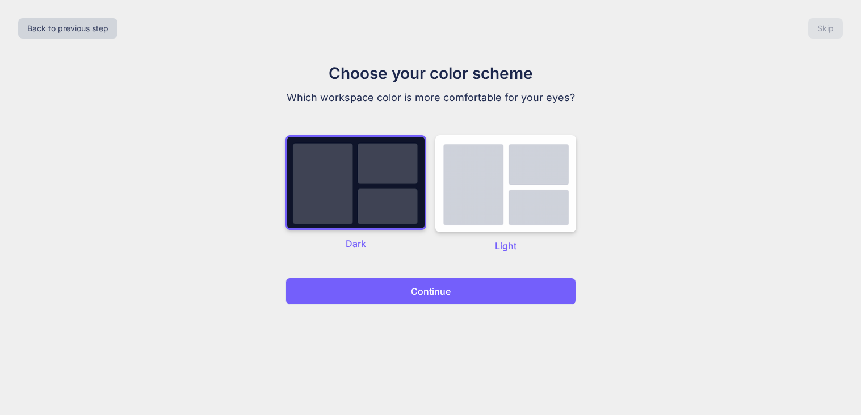 The height and width of the screenshot is (415, 861). What do you see at coordinates (431, 73) in the screenshot?
I see `h1: Choose your color scheme` at bounding box center [431, 73].